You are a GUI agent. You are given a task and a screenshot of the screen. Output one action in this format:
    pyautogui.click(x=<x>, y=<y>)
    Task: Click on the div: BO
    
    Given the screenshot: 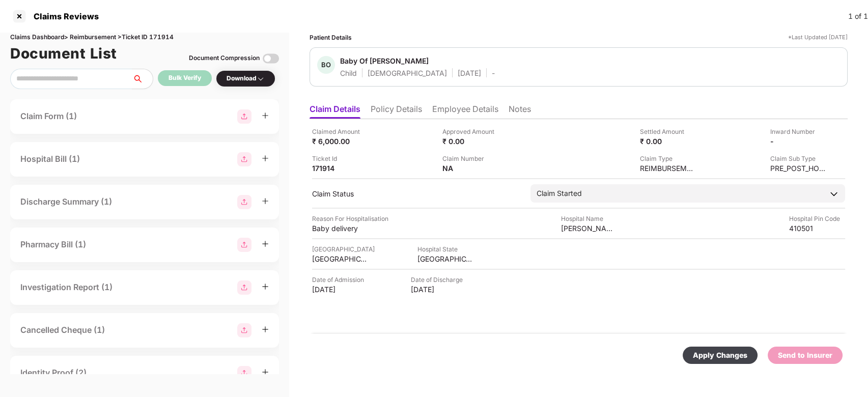 What is the action you would take?
    pyautogui.click(x=326, y=65)
    